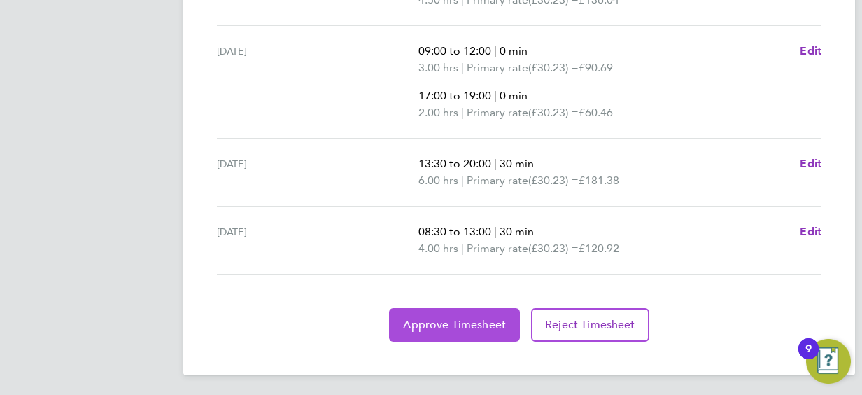 This screenshot has height=395, width=862. I want to click on button: Reject Timesheet, so click(590, 325).